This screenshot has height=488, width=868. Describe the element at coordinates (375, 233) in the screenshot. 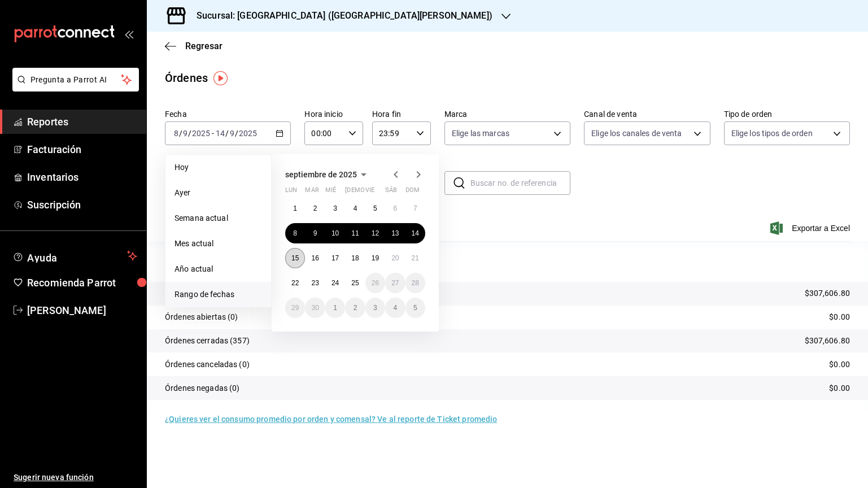

I see `button: 12 de septiembre de 2025` at that location.